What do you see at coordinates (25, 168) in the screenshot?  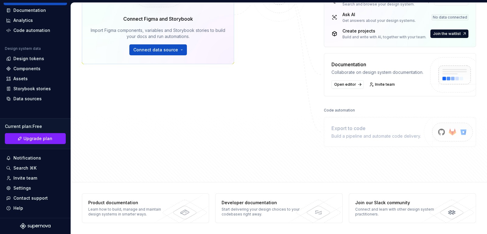 I see `ya-tr-span: Search ⌘K` at bounding box center [25, 168].